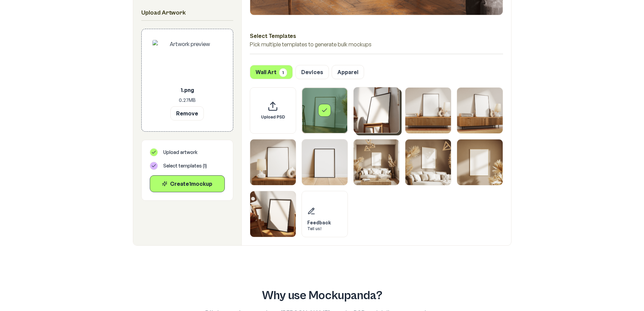 The image size is (644, 311). Describe the element at coordinates (185, 166) in the screenshot. I see `span: Select templates ( 1 )` at that location.